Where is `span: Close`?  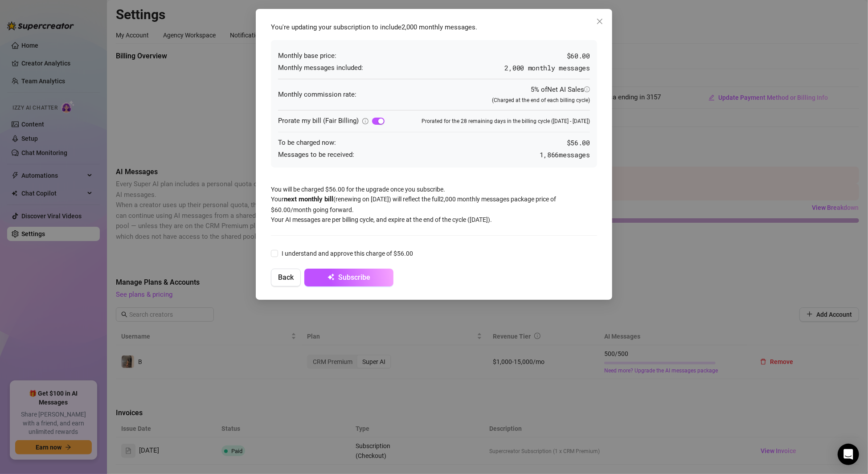
span: Close is located at coordinates (600, 22).